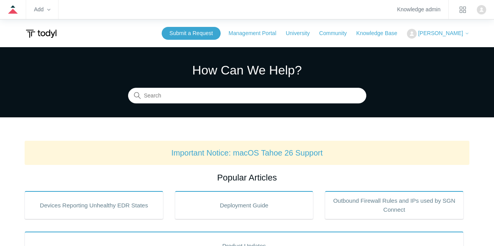 This screenshot has width=494, height=246. I want to click on a: University, so click(301, 33).